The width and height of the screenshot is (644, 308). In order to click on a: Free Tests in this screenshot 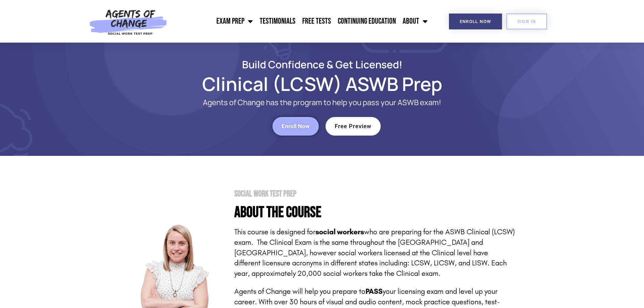, I will do `click(317, 21)`.